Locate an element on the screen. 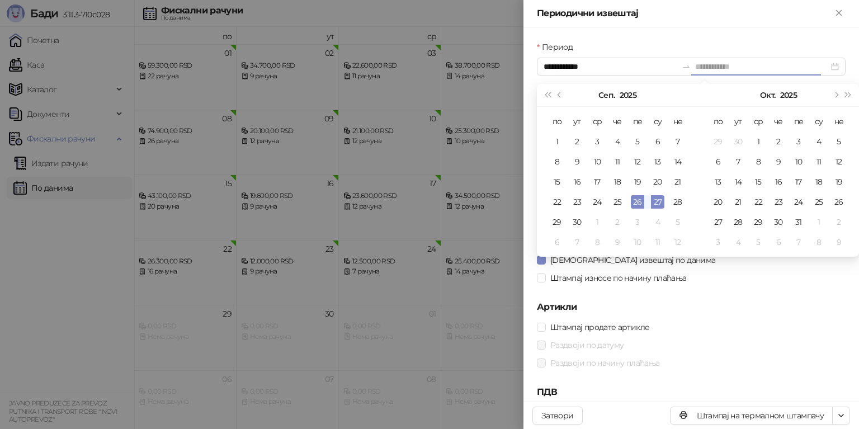 Image resolution: width=859 pixels, height=429 pixels. td: 2025-09-21 is located at coordinates (678, 182).